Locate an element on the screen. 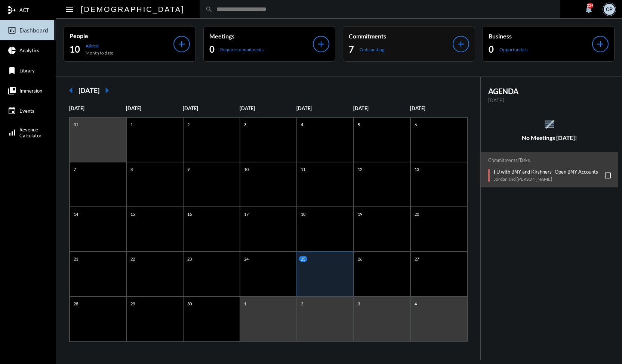 The width and height of the screenshot is (622, 364). h2: AGENDA is located at coordinates (550, 91).